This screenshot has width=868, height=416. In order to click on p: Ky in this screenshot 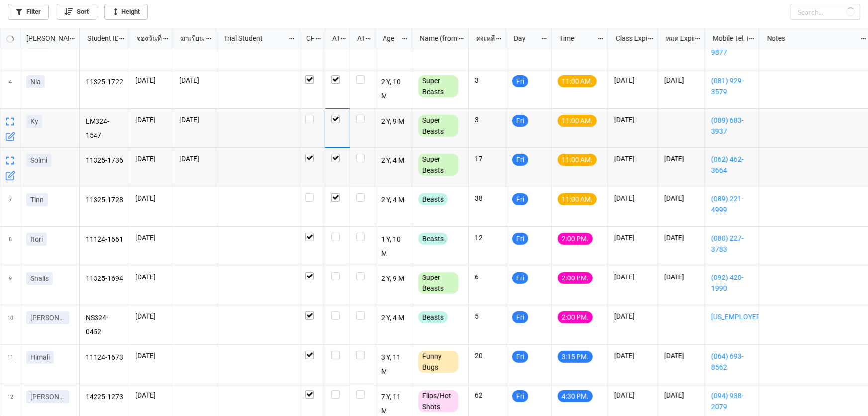, I will do `click(34, 121)`.